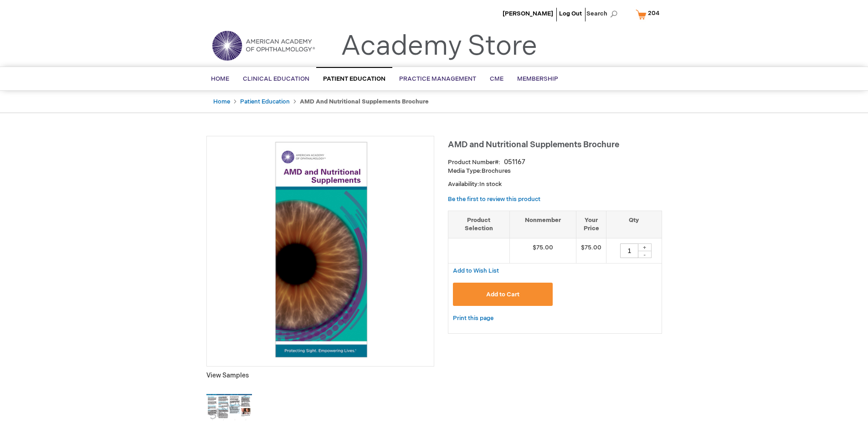 The height and width of the screenshot is (429, 868). What do you see at coordinates (497, 79) in the screenshot?
I see `span: CME` at bounding box center [497, 79].